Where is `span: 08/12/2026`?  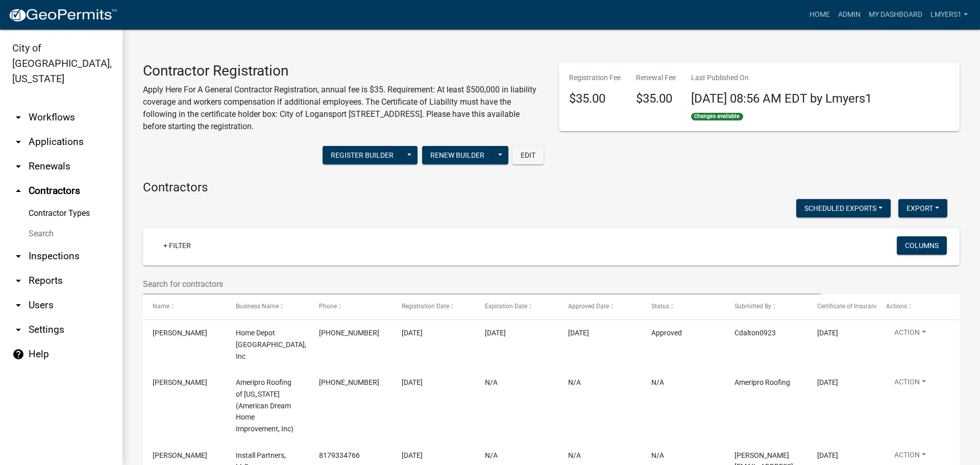 span: 08/12/2026 is located at coordinates (828, 455).